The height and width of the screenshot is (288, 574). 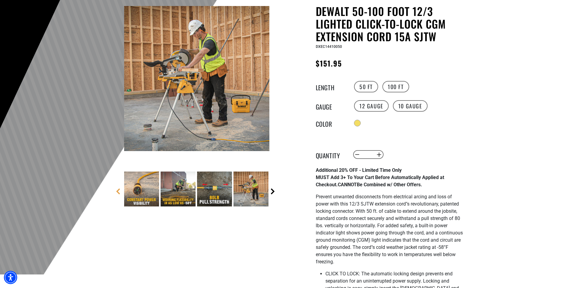 I want to click on span: Prevent unwanted disconnects from electrical arcing and loss of power with this 12/3 SJTW extensi..., so click(x=389, y=229).